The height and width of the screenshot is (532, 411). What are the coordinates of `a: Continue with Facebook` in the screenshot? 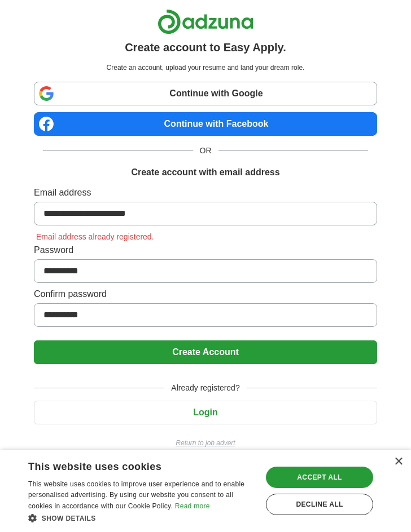 It's located at (206, 124).